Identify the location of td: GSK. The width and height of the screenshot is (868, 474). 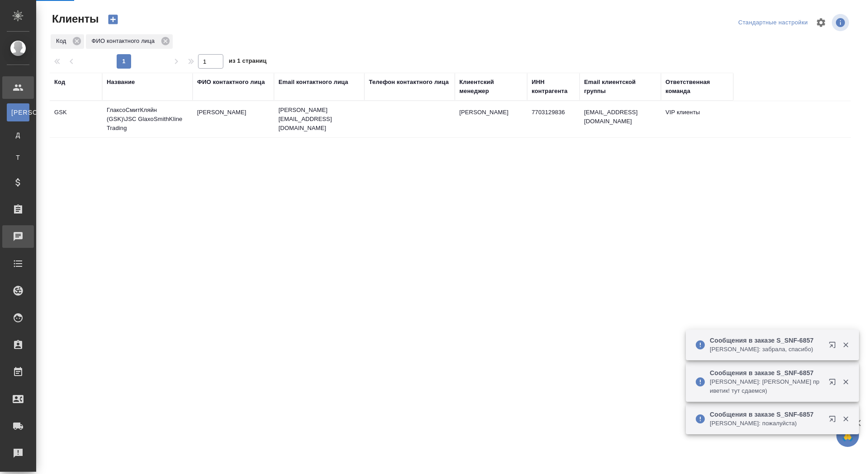
(76, 119).